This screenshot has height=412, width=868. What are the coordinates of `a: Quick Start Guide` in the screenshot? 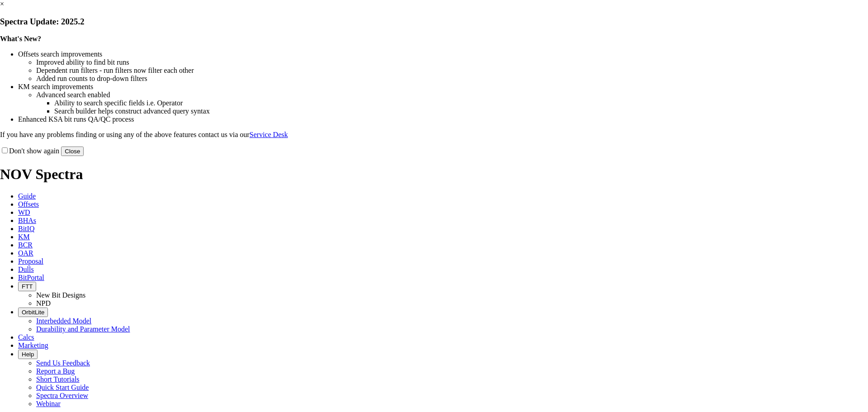 It's located at (62, 387).